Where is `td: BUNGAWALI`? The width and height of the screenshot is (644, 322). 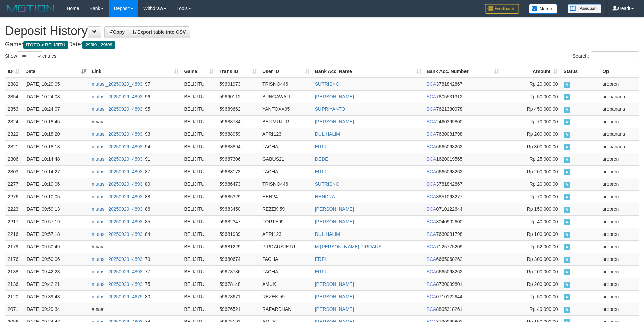 td: BUNGAWALI is located at coordinates (286, 96).